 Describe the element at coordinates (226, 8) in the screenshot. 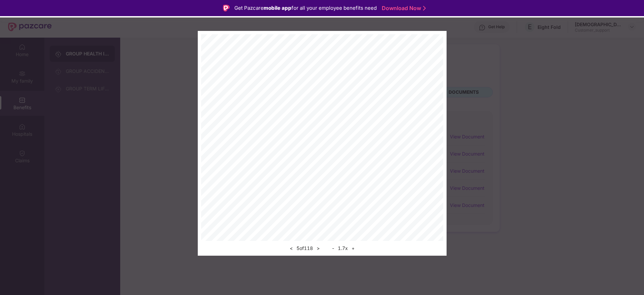

I see `img: Logo` at that location.